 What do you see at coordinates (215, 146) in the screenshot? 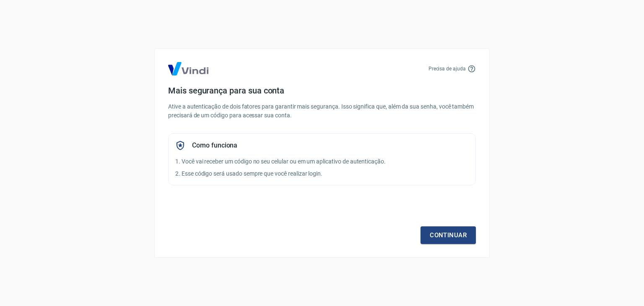
I see `h5: Como funciona` at bounding box center [215, 146].